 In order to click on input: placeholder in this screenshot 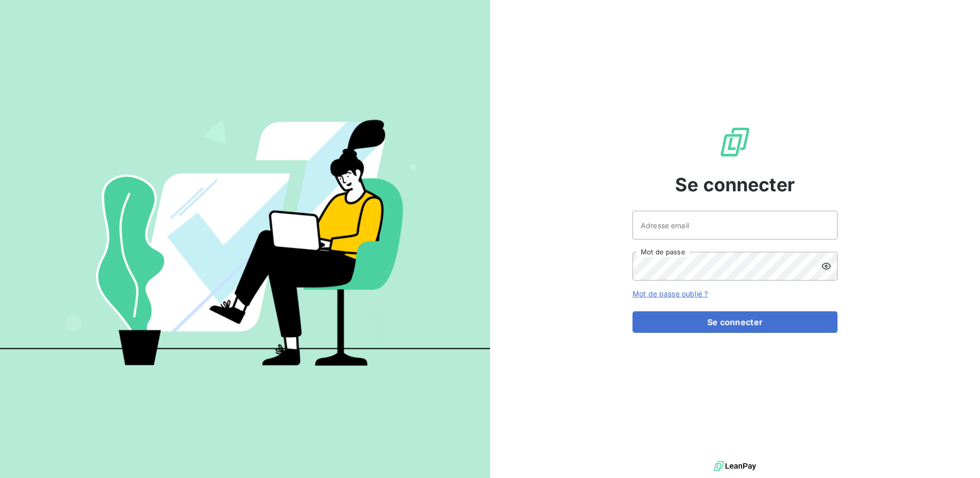, I will do `click(735, 225)`.